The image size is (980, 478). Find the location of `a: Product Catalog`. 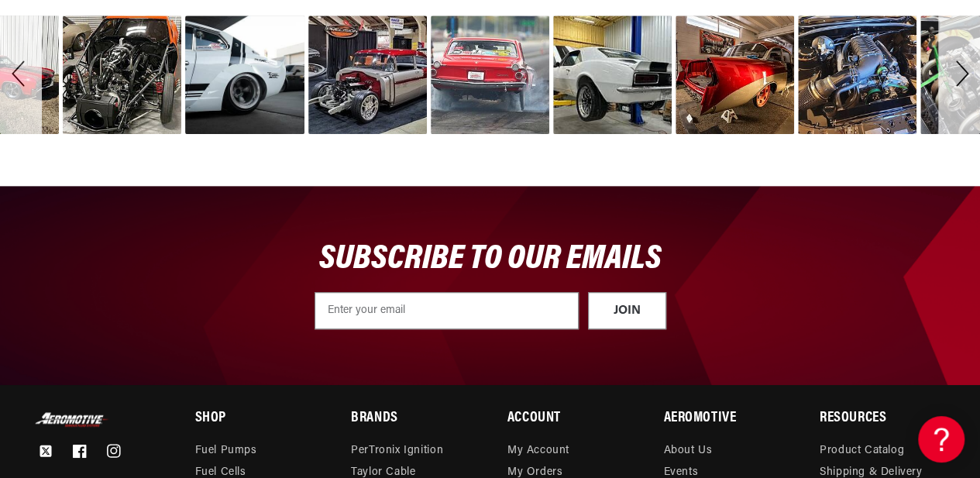

a: Product Catalog is located at coordinates (861, 452).